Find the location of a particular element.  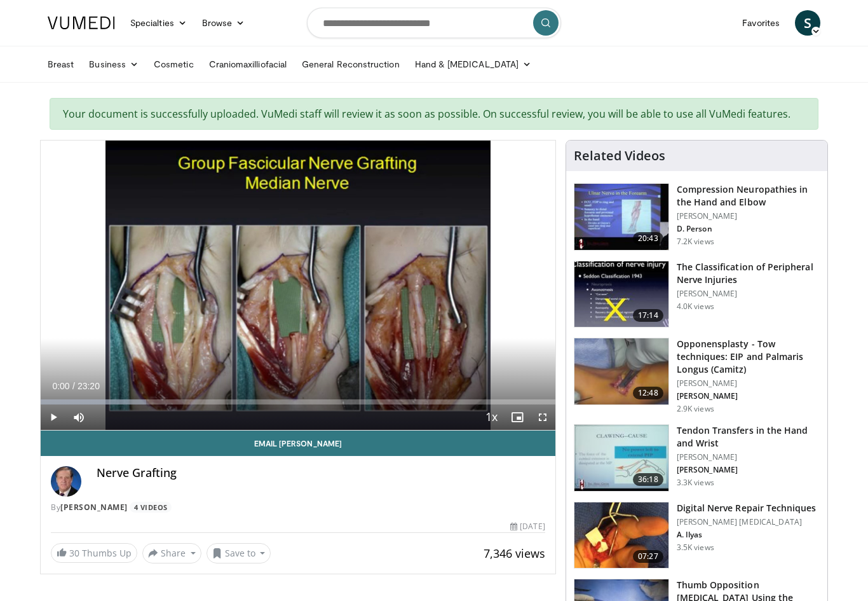

h4: Related Videos is located at coordinates (620, 156).